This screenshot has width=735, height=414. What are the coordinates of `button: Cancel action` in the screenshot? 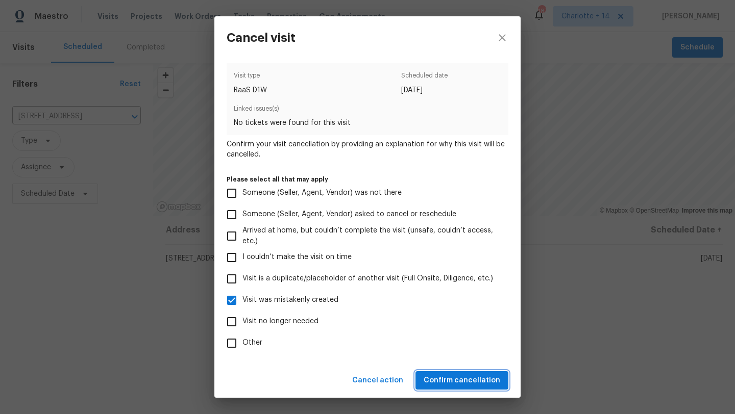 It's located at (378, 381).